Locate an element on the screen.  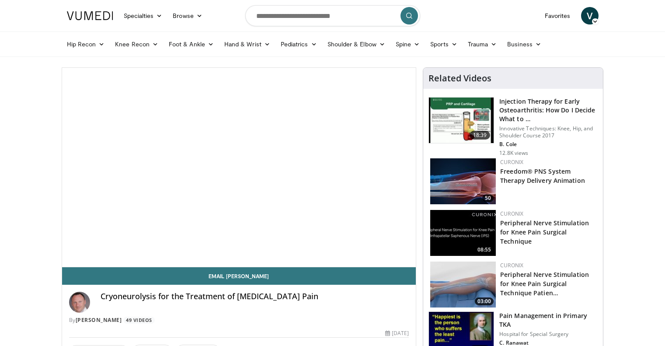
p: Hospital for Special Surgery is located at coordinates (548, 334).